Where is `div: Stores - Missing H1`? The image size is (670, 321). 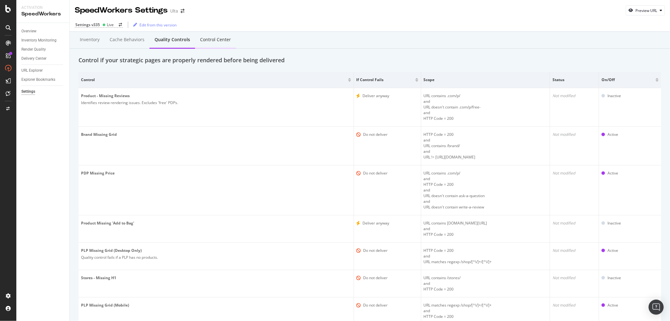 div: Stores - Missing H1 is located at coordinates (216, 278).